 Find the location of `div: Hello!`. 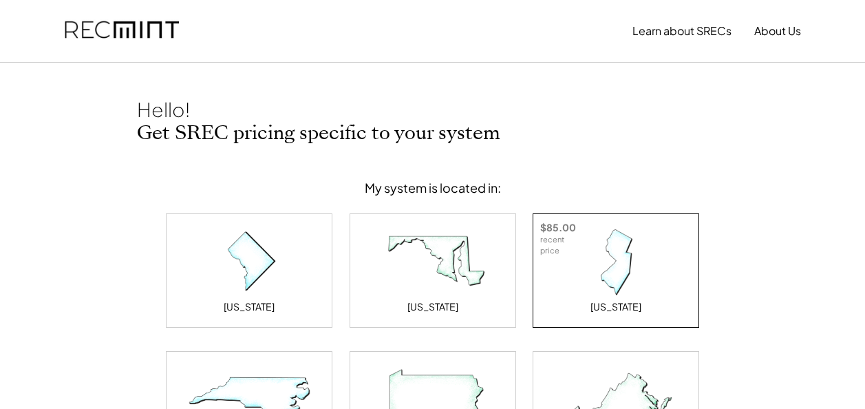

div: Hello! is located at coordinates (206, 109).